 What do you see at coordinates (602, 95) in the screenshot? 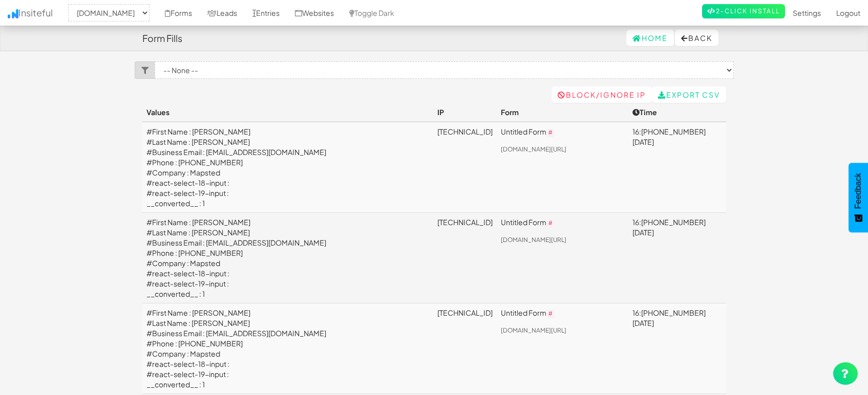
I see `a: Block/Ignore IP` at bounding box center [602, 95].